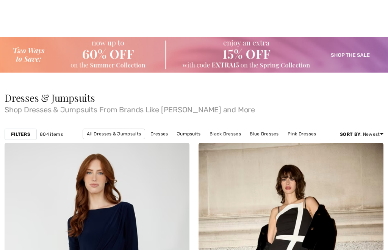 The height and width of the screenshot is (250, 388). Describe the element at coordinates (362, 135) in the screenshot. I see `div: : Newest` at that location.